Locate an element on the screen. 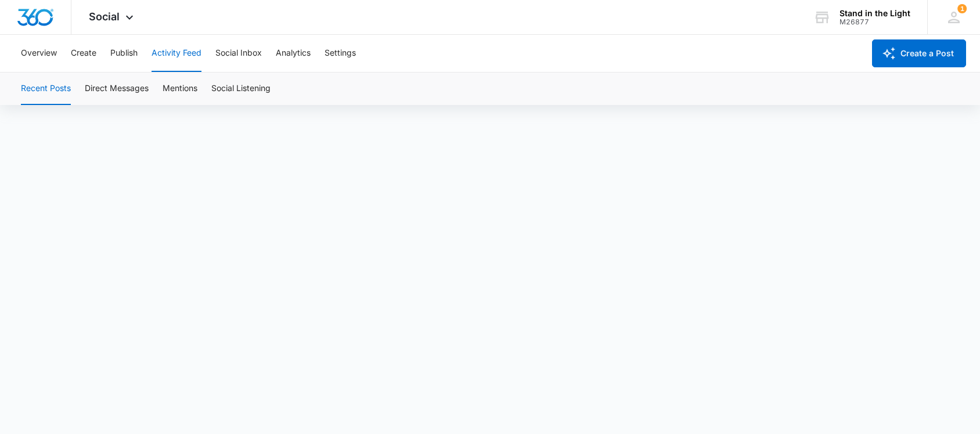 The width and height of the screenshot is (980, 434). button: Analytics is located at coordinates (293, 53).